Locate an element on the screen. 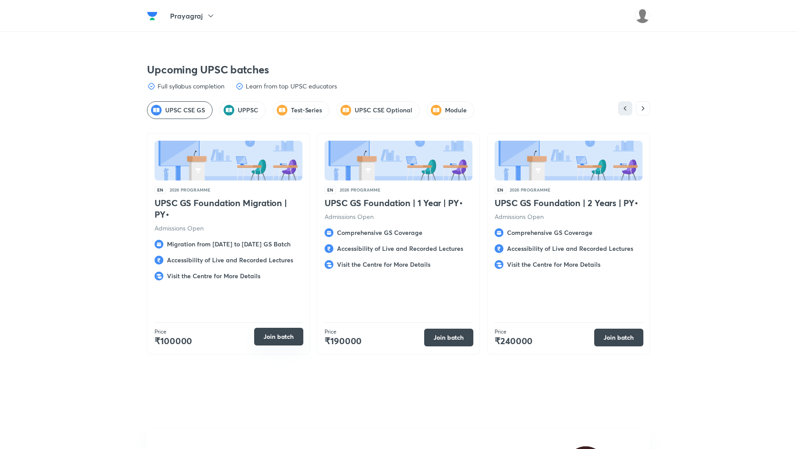 Image resolution: width=797 pixels, height=449 pixels. h6: Full syllabus completion is located at coordinates (191, 86).